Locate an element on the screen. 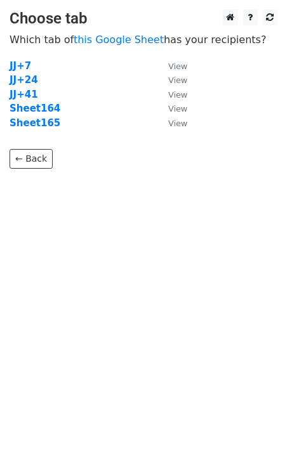 This screenshot has width=287, height=454. p: Which tab of has your recipients? is located at coordinates (143, 39).